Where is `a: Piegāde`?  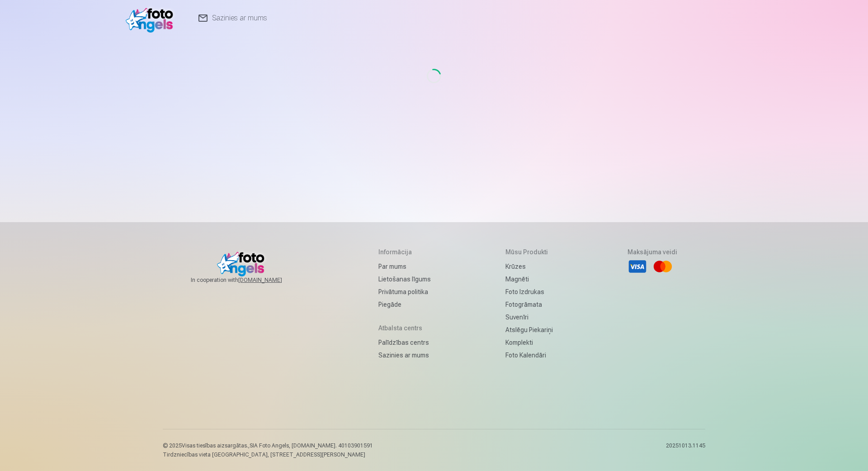 a: Piegāde is located at coordinates (405, 304).